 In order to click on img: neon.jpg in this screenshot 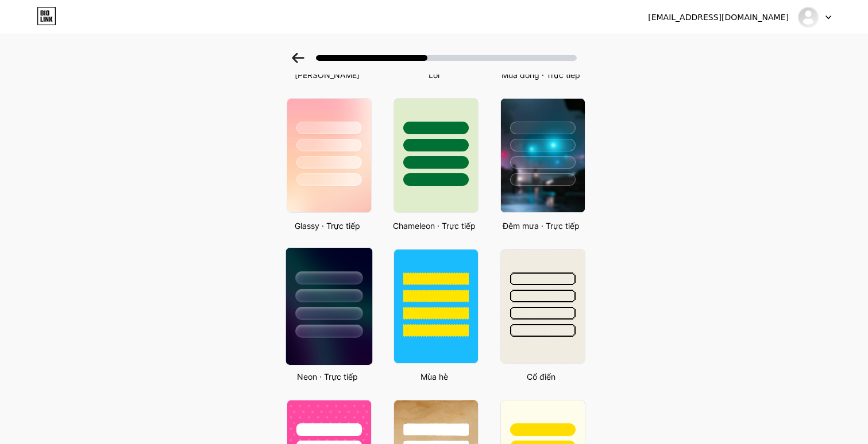, I will do `click(329, 306)`.